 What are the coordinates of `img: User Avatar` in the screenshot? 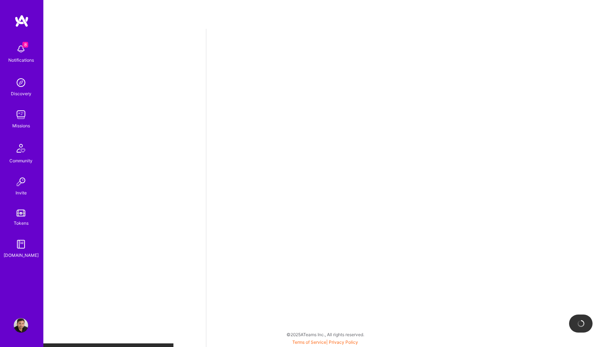 It's located at (21, 326).